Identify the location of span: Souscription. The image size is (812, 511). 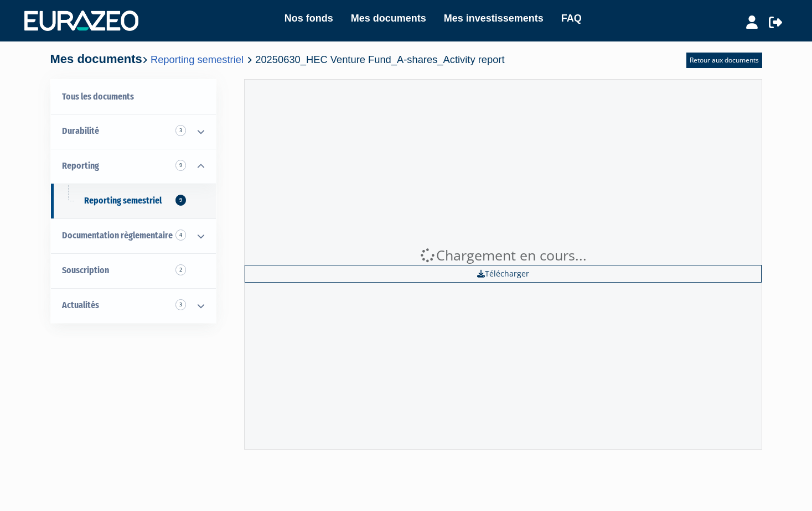
(85, 270).